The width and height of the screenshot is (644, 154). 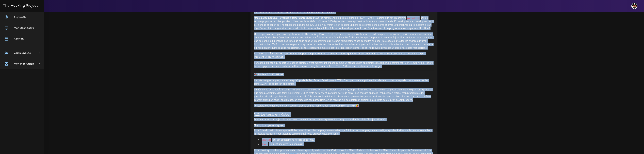 I want to click on h3: 3.2. Le test, en Ruby, so click(x=344, y=115).